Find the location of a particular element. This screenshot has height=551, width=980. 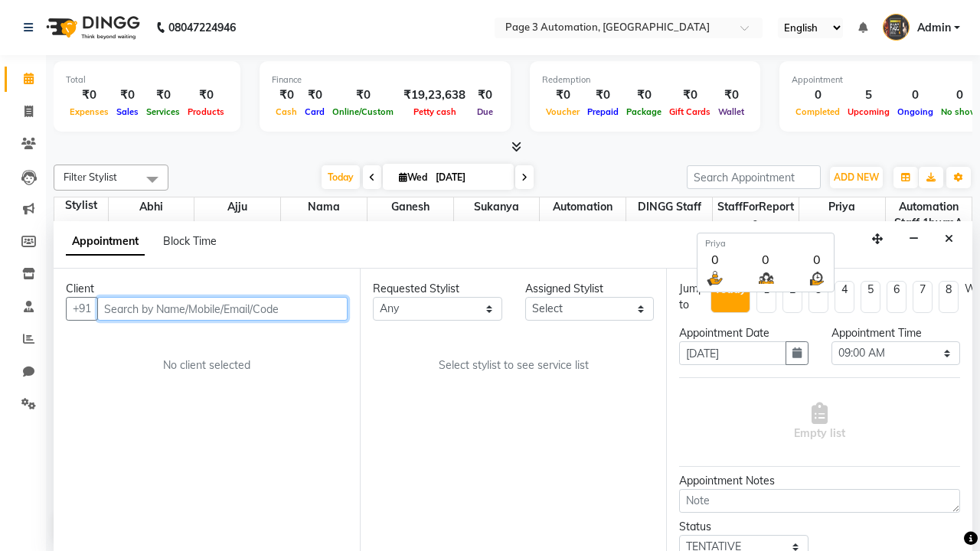

span: Due is located at coordinates (484, 111).